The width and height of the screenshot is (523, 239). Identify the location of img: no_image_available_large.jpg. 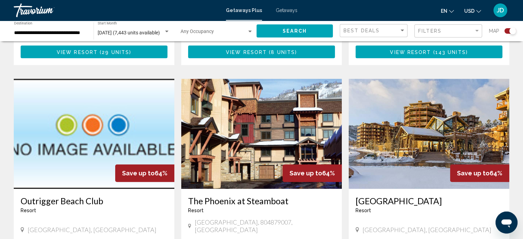
(94, 134).